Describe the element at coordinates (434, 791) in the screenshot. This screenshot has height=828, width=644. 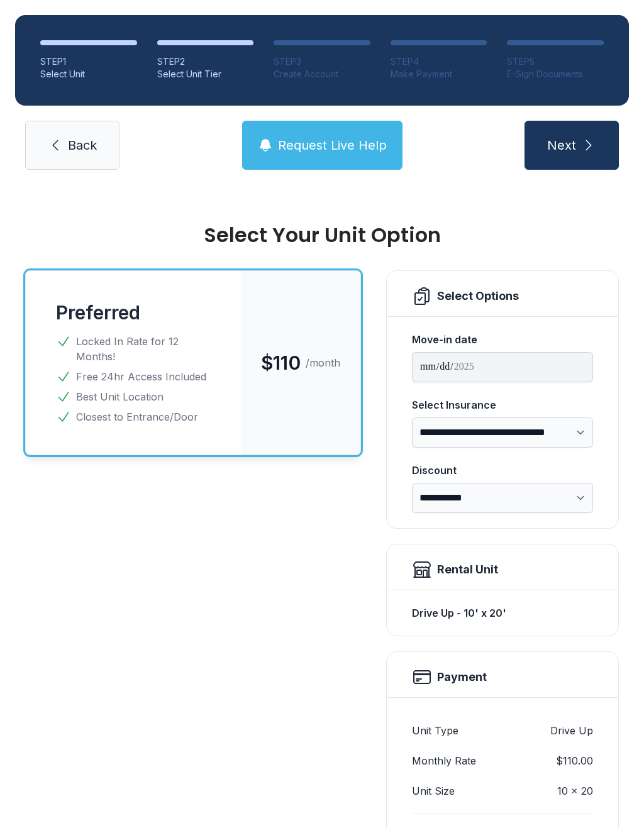
I see `dt: Unit Size` at that location.